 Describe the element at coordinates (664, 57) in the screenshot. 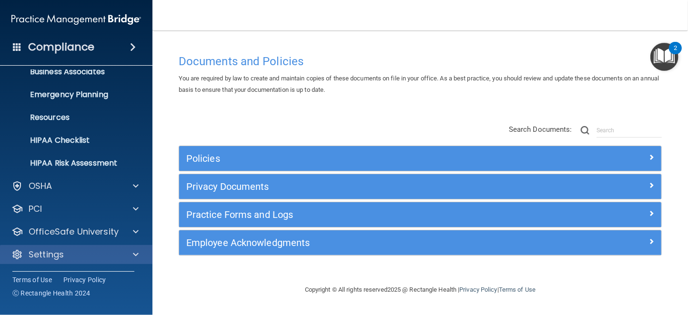

I see `button: Open Resource Center, 2 new notifications` at that location.